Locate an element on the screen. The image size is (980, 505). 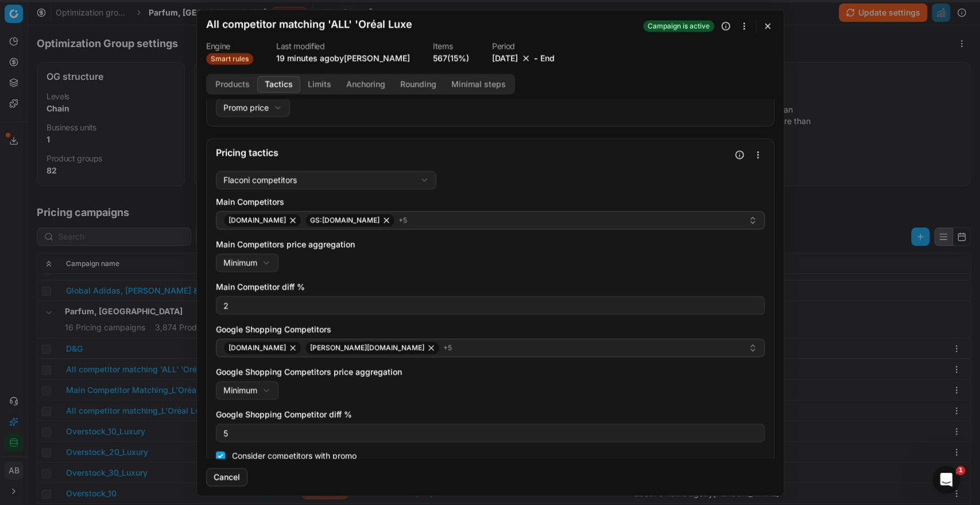
button: Products is located at coordinates (232, 84).